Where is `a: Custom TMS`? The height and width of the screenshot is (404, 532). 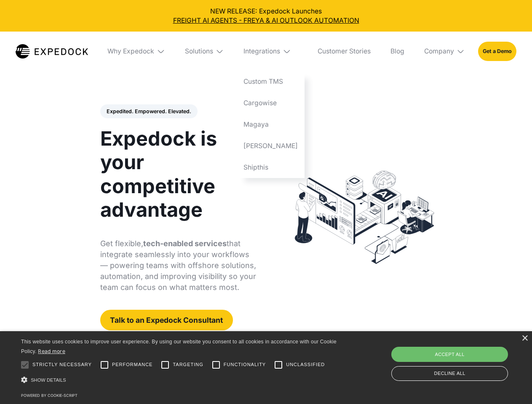
a: Custom TMS is located at coordinates (271, 81).